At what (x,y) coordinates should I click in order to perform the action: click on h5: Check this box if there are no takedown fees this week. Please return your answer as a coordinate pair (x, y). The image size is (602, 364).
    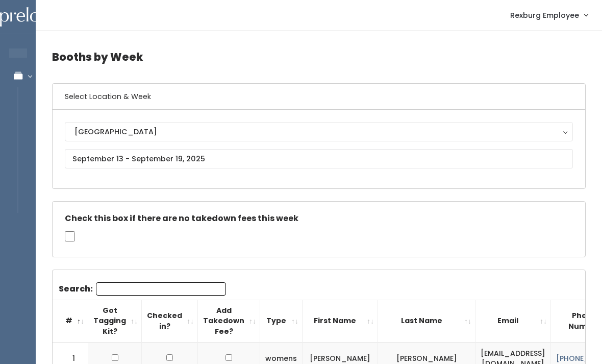
    Looking at the image, I should click on (319, 218).